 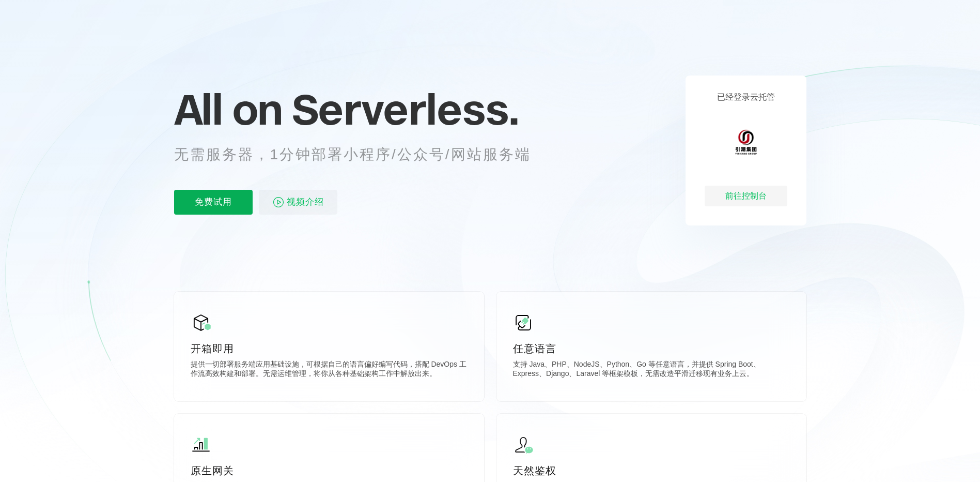 I want to click on p: 已经登录云托管, so click(x=746, y=97).